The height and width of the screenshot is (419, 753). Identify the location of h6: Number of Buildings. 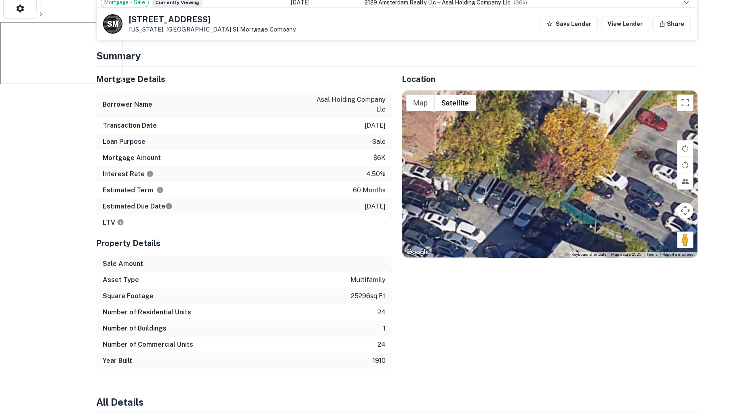
(135, 329).